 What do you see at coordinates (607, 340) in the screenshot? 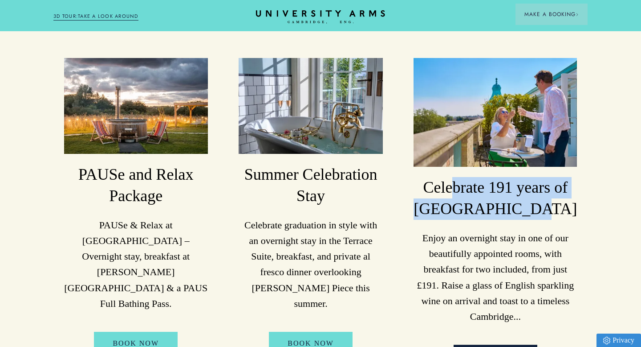
I see `img: Privacy` at bounding box center [607, 340].